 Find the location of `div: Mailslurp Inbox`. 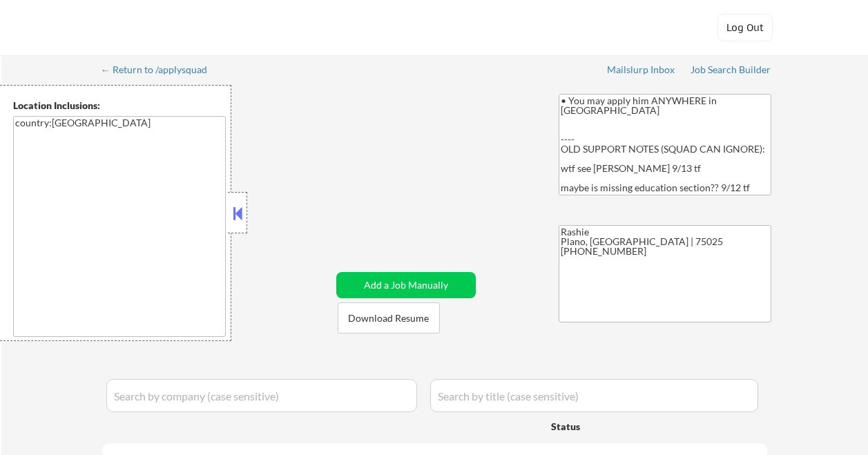

div: Mailslurp Inbox is located at coordinates (642, 70).